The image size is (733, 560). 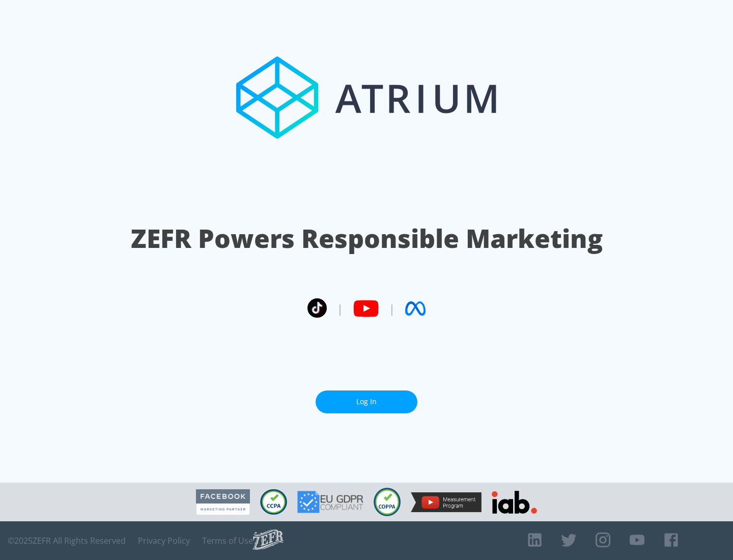 I want to click on a: Log In, so click(x=367, y=402).